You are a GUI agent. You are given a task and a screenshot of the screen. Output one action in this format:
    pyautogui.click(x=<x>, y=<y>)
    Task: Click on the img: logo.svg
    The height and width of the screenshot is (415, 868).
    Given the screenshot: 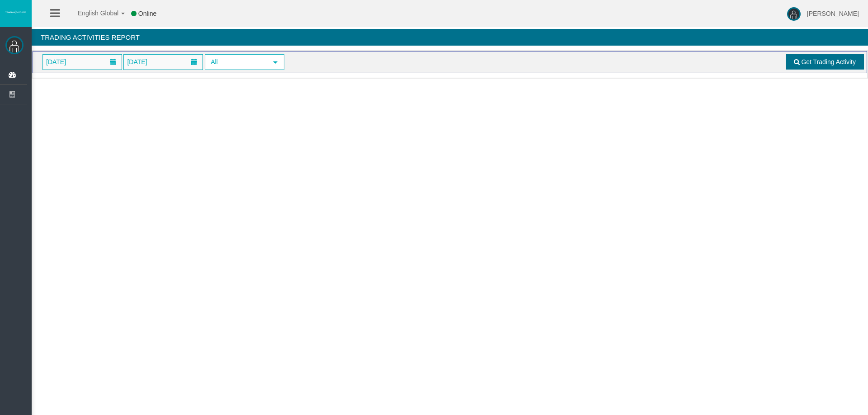 What is the action you would take?
    pyautogui.click(x=16, y=12)
    